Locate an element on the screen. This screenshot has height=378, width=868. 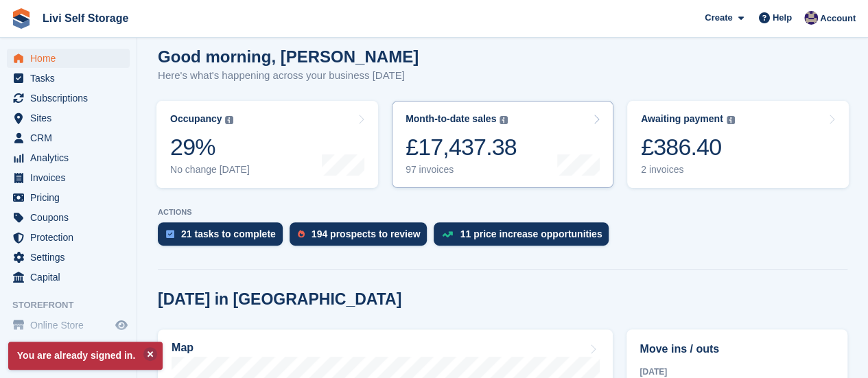
img: price_increase_opportunities-93ffe204e8149a01c8c9dc8f82e8f89637d9d84a8eef4429ea346261dce0b2c0.svg is located at coordinates (447, 234).